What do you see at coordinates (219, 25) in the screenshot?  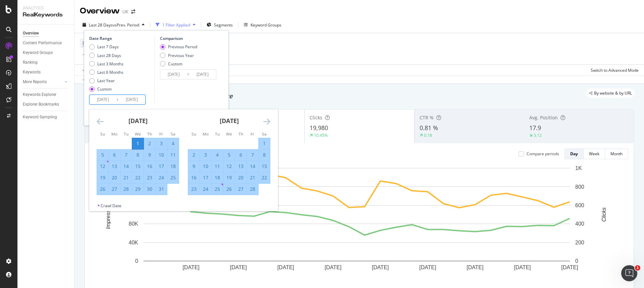 I see `button: Segments` at bounding box center [219, 25].